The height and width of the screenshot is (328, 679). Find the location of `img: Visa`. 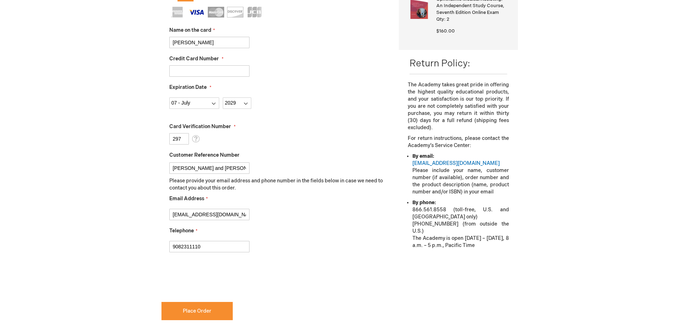

img: Visa is located at coordinates (197, 12).